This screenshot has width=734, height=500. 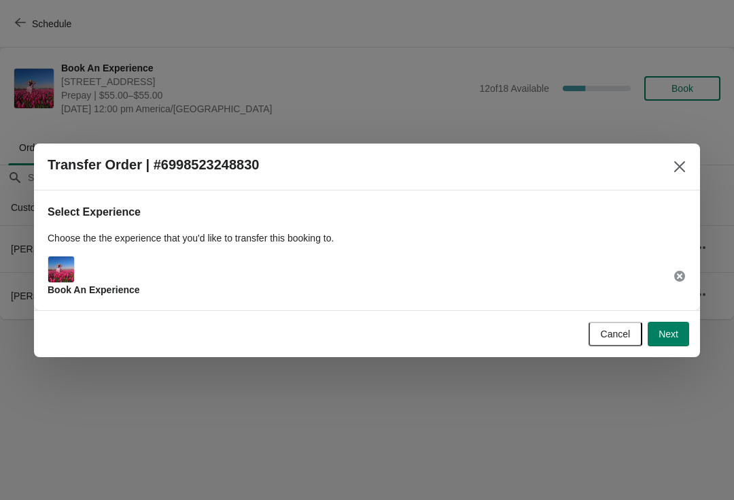 I want to click on button: Next, so click(x=668, y=334).